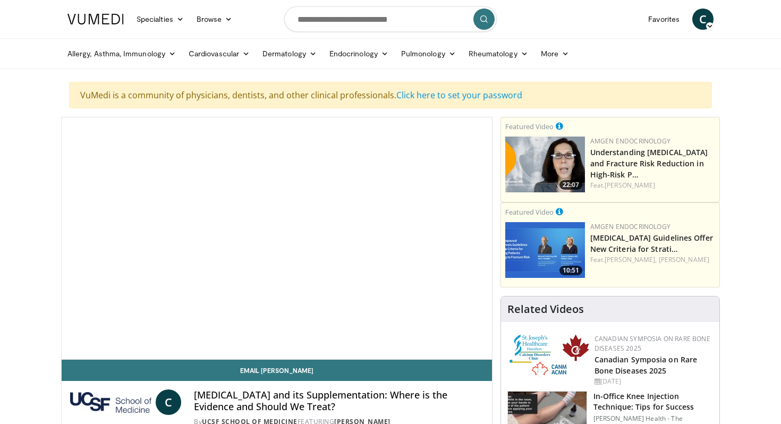 The height and width of the screenshot is (424, 781). Describe the element at coordinates (545, 250) in the screenshot. I see `img: 7b525459-078d-43af-84f9-5c25155c8fbb.png.150x105_q85_crop-smart_upscale.jpg` at that location.